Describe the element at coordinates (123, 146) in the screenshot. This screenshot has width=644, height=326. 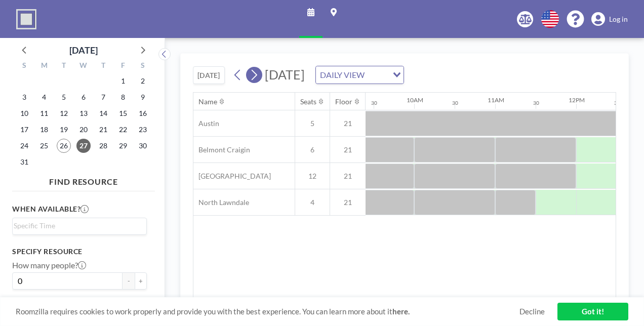
I see `span: Friday, August 29, 2025` at that location.